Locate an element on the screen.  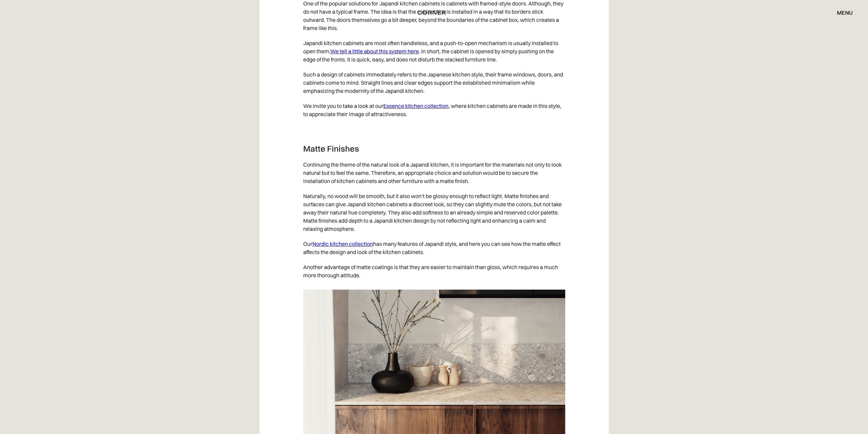
a: Nordic kitchen collection is located at coordinates (343, 244).